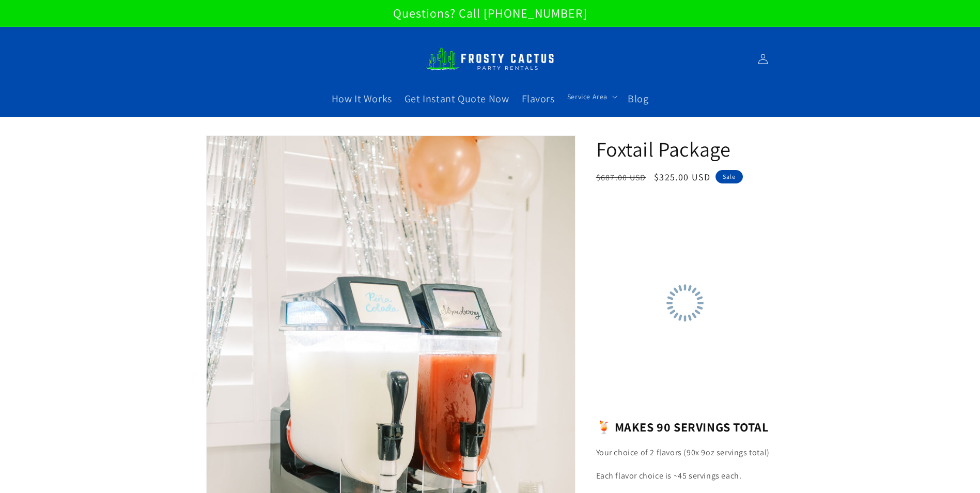 Image resolution: width=980 pixels, height=493 pixels. Describe the element at coordinates (457, 98) in the screenshot. I see `span: Get Instant Quote Now` at that location.